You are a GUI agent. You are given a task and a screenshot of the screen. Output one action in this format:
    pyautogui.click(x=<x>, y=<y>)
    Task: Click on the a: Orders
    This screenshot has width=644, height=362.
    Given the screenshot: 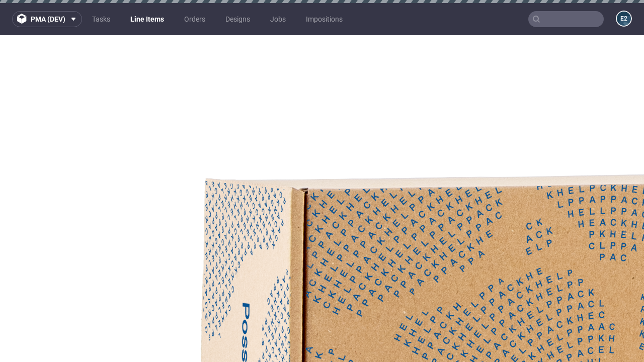 What is the action you would take?
    pyautogui.click(x=195, y=19)
    